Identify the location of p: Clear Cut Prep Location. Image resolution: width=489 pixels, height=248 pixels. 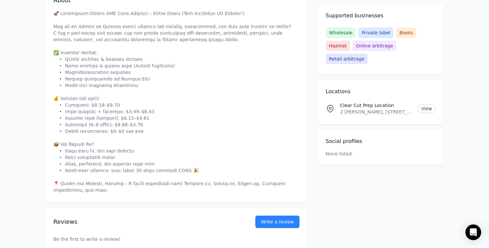
(376, 105).